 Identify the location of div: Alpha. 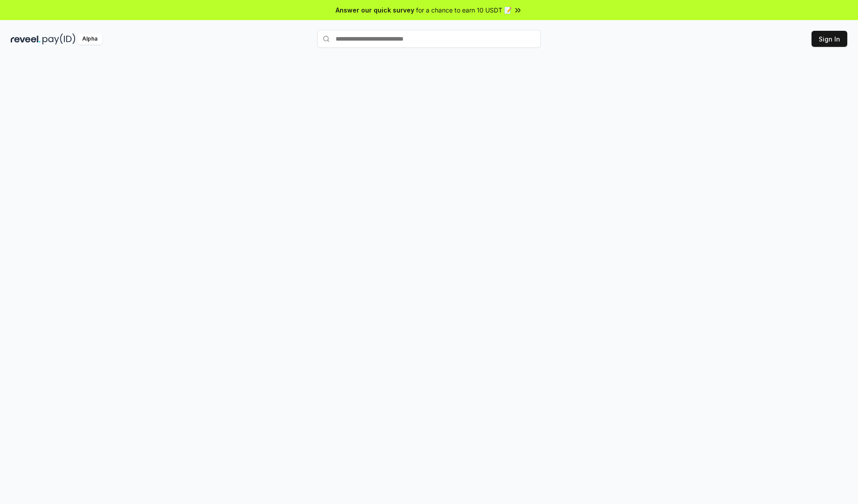
(89, 39).